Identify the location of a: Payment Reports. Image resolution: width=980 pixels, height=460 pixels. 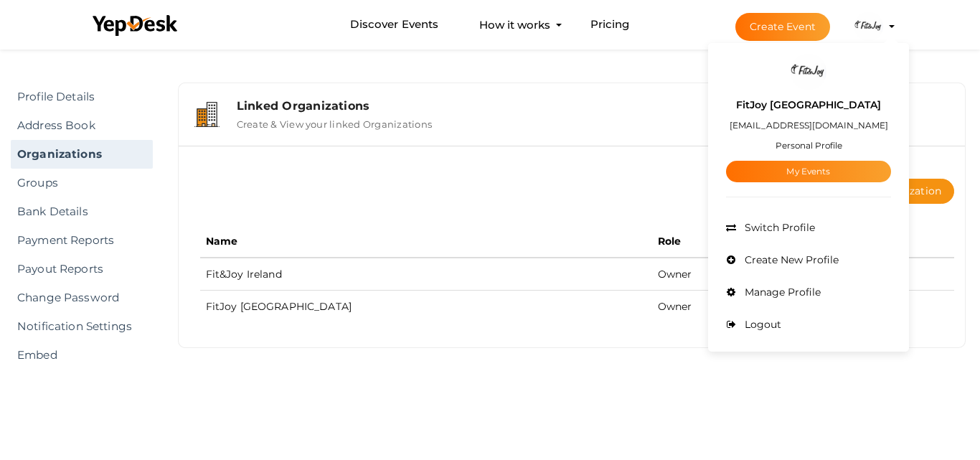
(82, 241).